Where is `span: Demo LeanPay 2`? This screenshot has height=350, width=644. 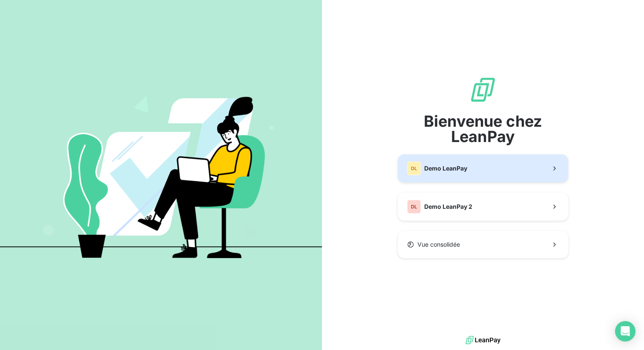
span: Demo LeanPay 2 is located at coordinates (448, 207).